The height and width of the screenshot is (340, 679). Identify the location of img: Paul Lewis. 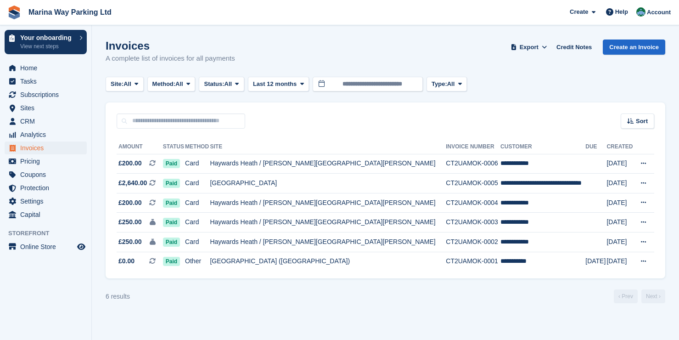
(641, 12).